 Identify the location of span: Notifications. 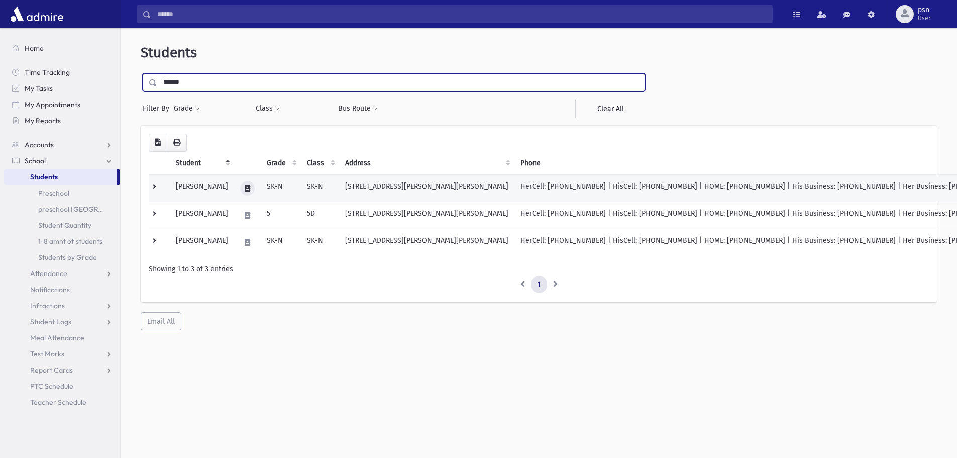
(50, 289).